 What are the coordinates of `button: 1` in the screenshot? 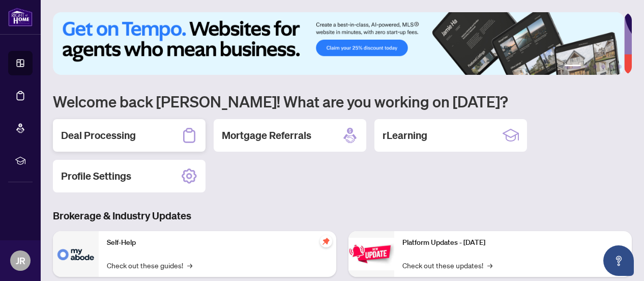 It's located at (573, 67).